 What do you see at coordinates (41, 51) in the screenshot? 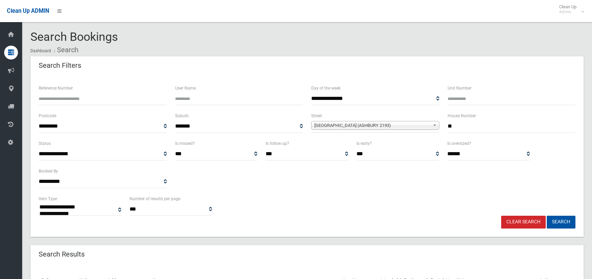
I see `a: Dashboard` at bounding box center [41, 51].